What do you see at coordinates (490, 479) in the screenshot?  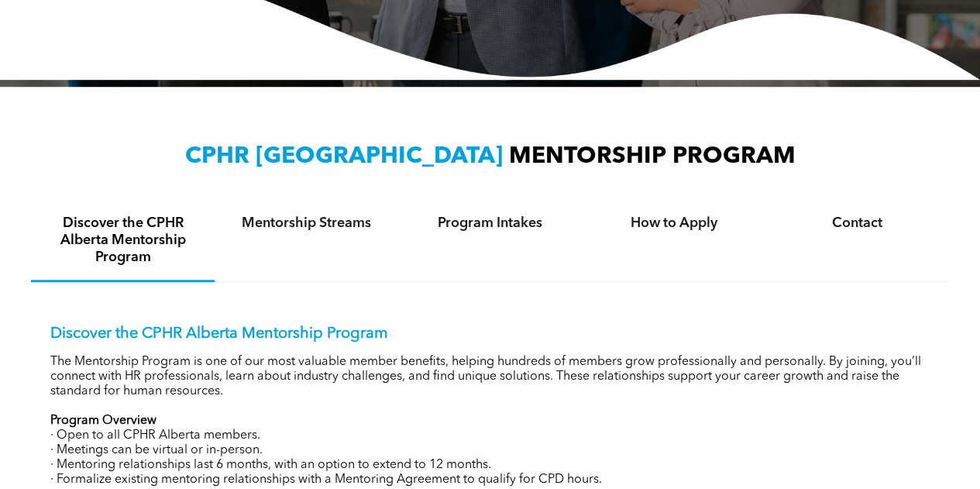 I see `p: · Formalize existing mentoring relationships with a Mentoring Agreement to qualify for CPD hours.` at bounding box center [490, 479].